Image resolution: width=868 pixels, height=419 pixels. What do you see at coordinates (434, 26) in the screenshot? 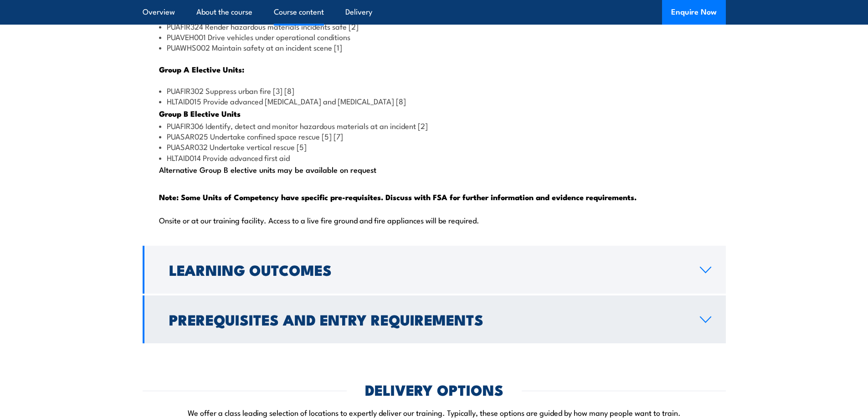
I see `li: PUAFIR324 Render hazardous materials incidents safe [2]` at bounding box center [434, 26].